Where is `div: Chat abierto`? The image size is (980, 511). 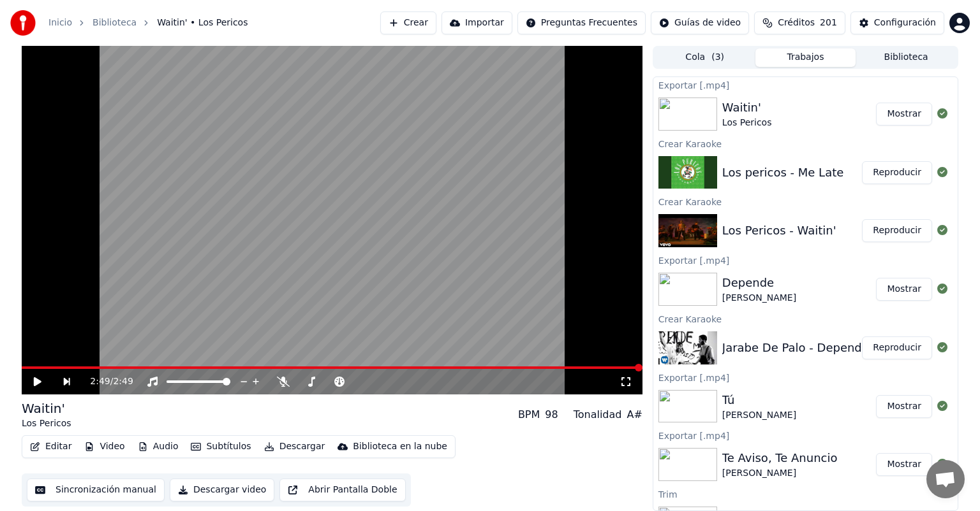
div: Chat abierto is located at coordinates (945, 480).